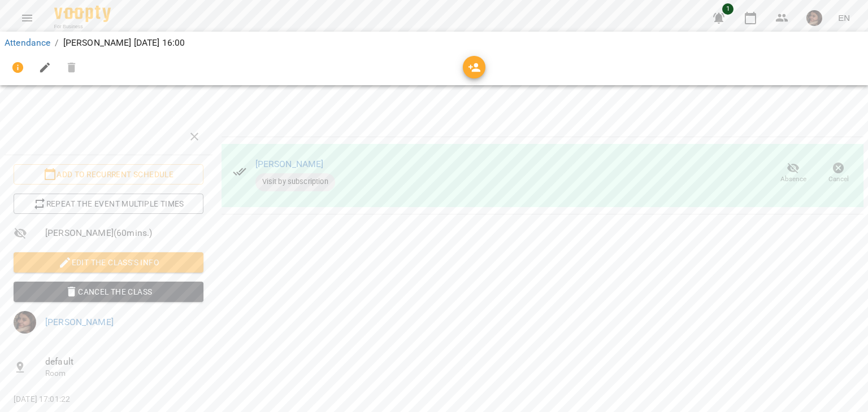  Describe the element at coordinates (839, 179) in the screenshot. I see `span: Cancel` at that location.